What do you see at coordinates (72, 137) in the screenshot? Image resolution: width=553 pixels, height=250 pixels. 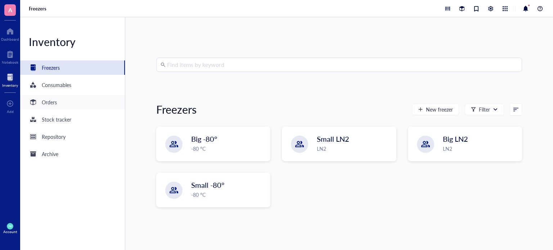 I see `a: Repository` at bounding box center [72, 137].